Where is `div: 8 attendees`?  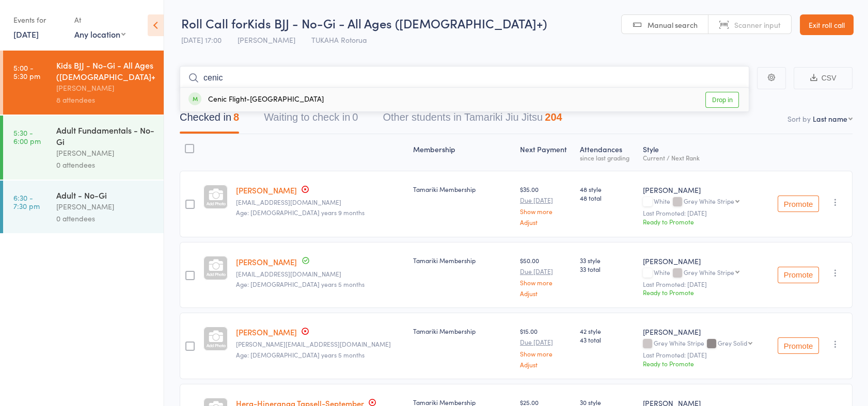
div: 8 attendees is located at coordinates (105, 100).